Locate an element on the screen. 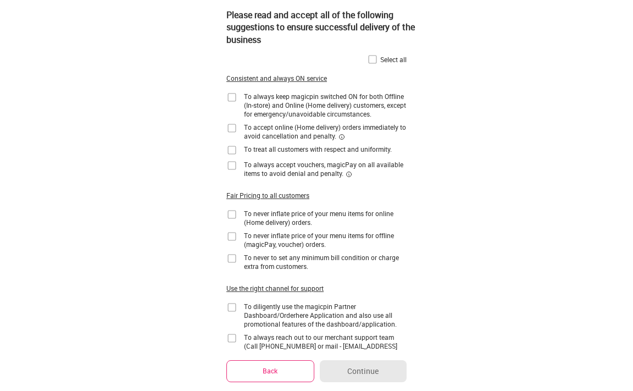 This screenshot has width=633, height=391. div: Select all is located at coordinates (394, 59).